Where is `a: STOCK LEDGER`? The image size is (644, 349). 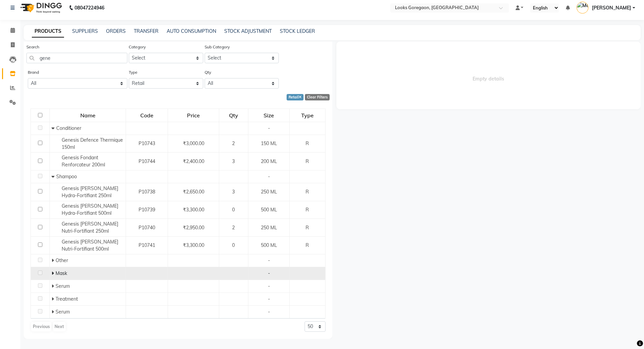
a: STOCK LEDGER is located at coordinates (297, 31).